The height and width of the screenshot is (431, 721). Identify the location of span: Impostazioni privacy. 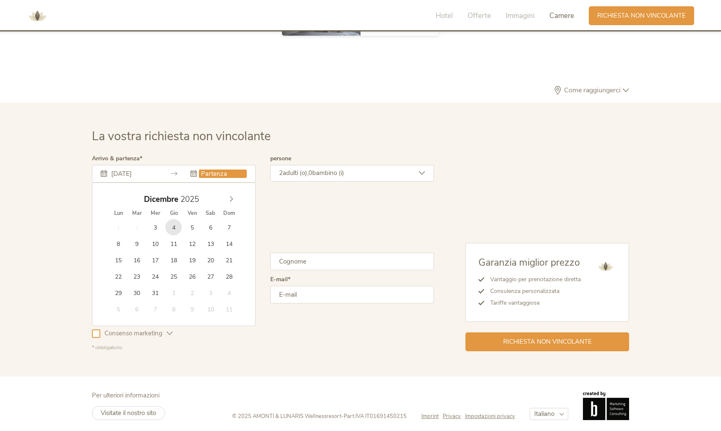
(490, 417).